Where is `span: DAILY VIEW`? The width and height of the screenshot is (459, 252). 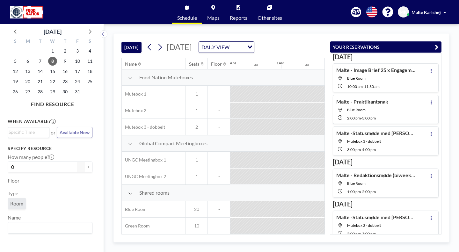
span: DAILY VIEW is located at coordinates (215, 47).